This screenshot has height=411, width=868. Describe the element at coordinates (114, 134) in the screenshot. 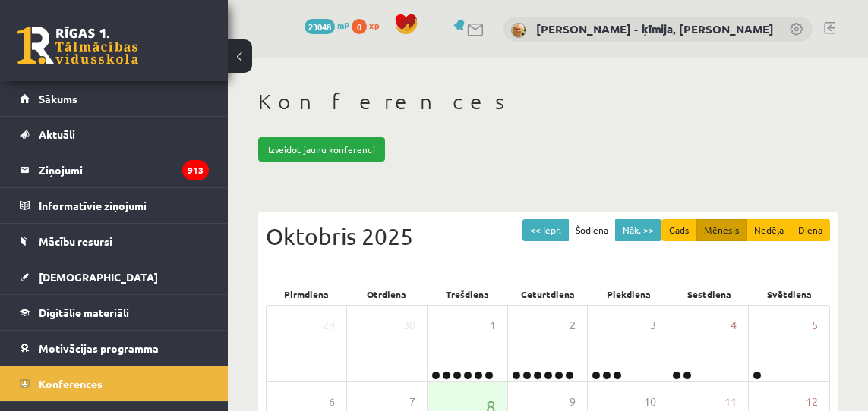

I see `a: Aktuāli` at that location.